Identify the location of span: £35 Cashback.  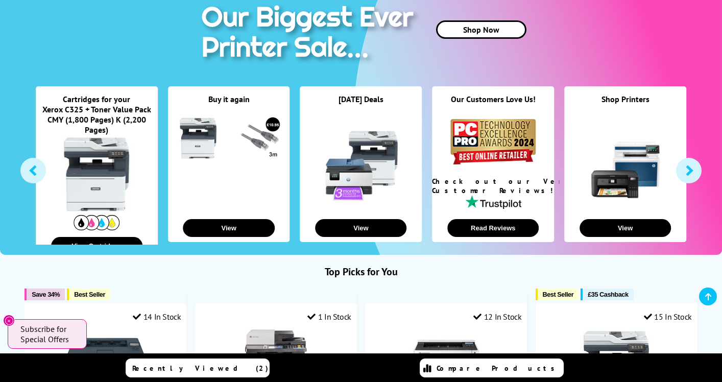
(608, 294).